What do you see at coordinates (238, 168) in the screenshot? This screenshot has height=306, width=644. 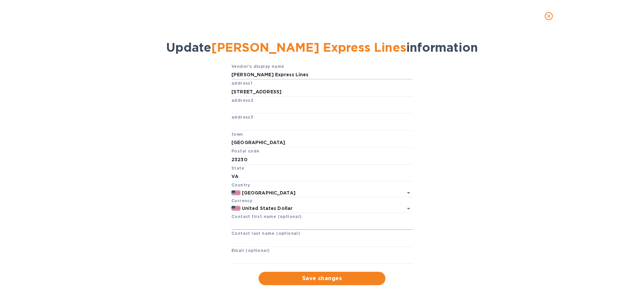 I see `b: State` at bounding box center [238, 168].